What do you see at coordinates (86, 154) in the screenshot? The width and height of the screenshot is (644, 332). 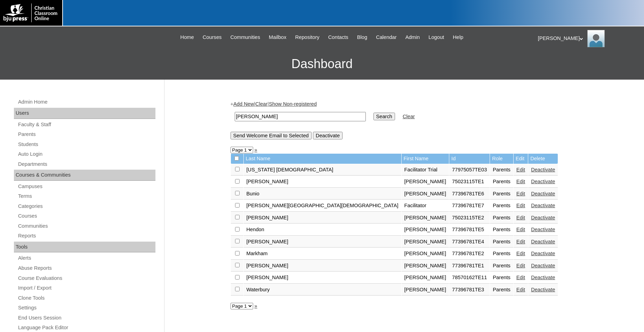 I see `a: Auto Login` at bounding box center [86, 154].